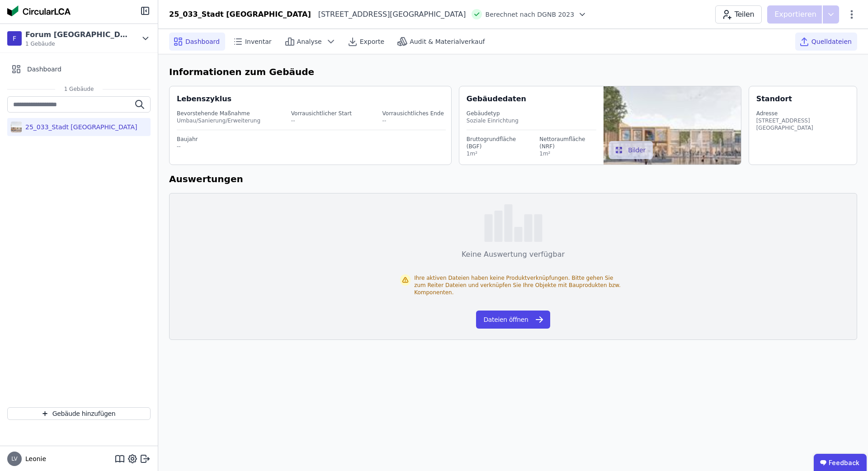 Image resolution: width=868 pixels, height=471 pixels. What do you see at coordinates (531, 114) in the screenshot?
I see `div: Gebäudetyp` at bounding box center [531, 114].